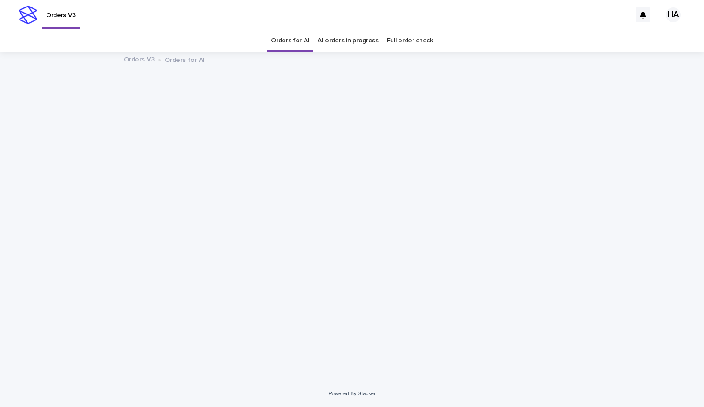  Describe the element at coordinates (28, 15) in the screenshot. I see `img: stacker-logo-s-only.png` at that location.